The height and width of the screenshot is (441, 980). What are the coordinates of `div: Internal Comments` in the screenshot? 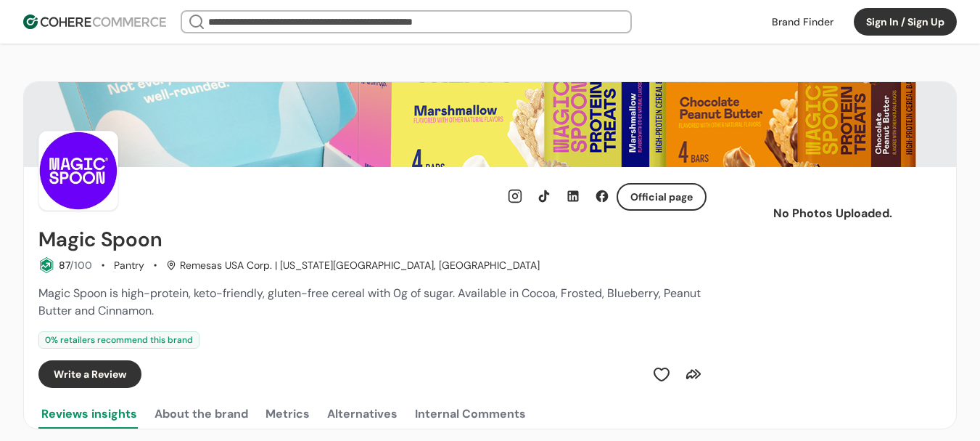 It's located at (470, 414).